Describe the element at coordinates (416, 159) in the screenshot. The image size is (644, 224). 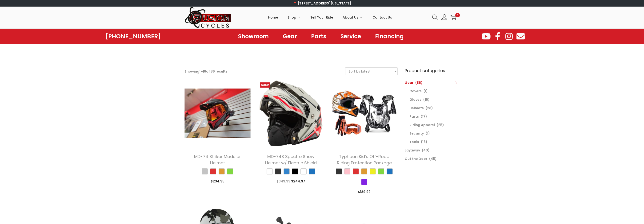
I see `a: Out the Door` at that location.